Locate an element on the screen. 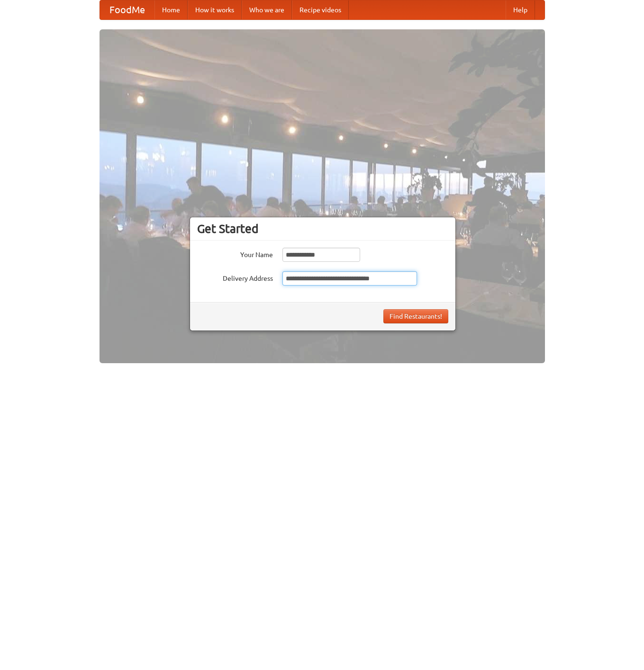  a: Help is located at coordinates (520, 10).